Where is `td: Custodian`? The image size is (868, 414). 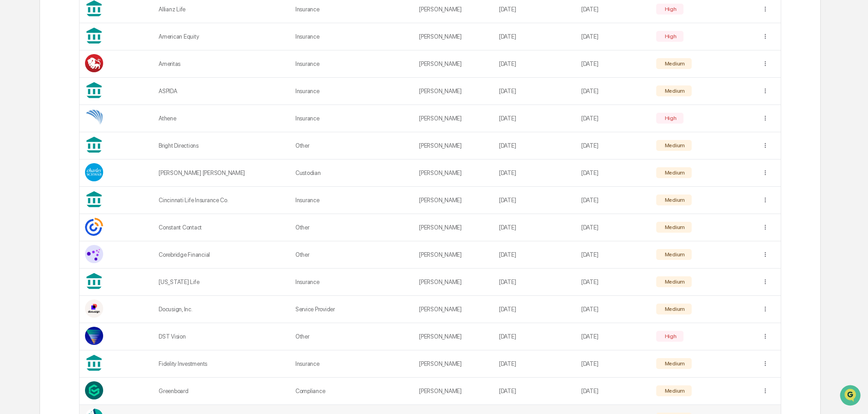
td: Custodian is located at coordinates (351, 173).